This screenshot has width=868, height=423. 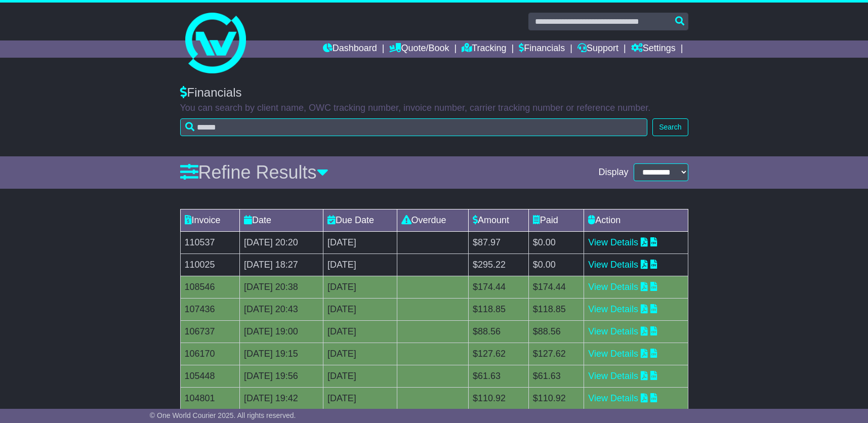 I want to click on td: 105448, so click(x=209, y=376).